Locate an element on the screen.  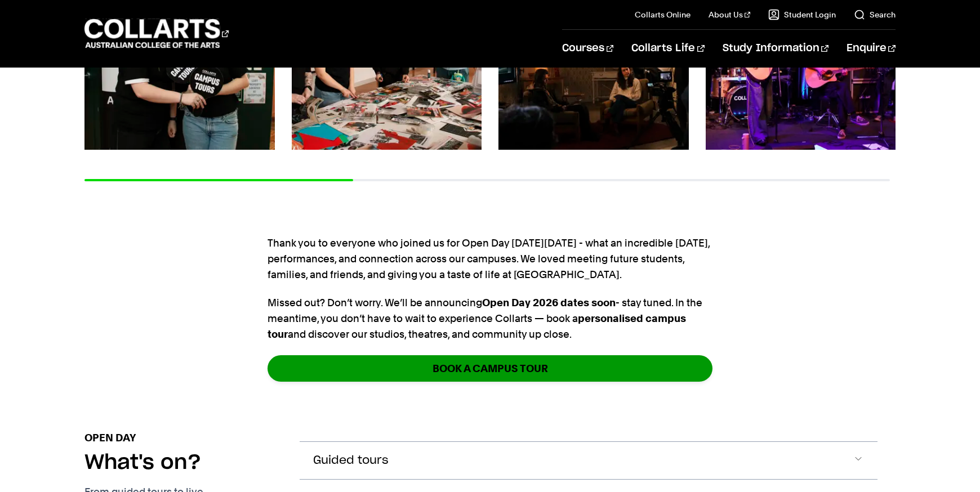
a: Courses is located at coordinates (587, 48).